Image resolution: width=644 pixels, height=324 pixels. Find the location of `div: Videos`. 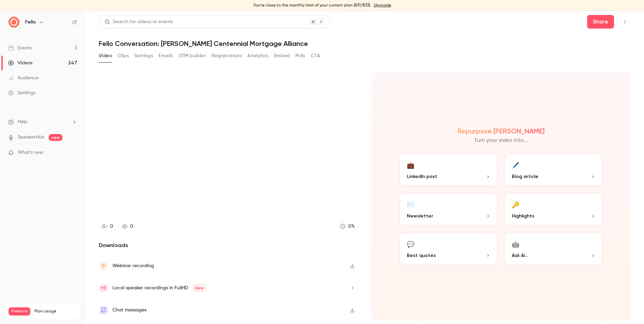

div: Videos is located at coordinates (20, 63).